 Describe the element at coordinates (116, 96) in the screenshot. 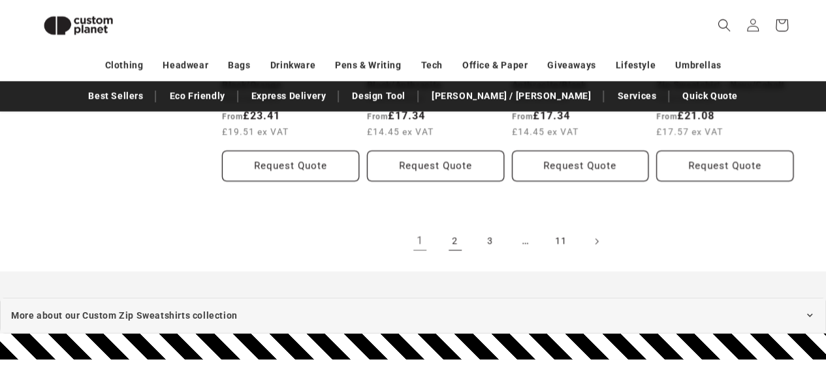

I see `a: Best Sellers` at that location.